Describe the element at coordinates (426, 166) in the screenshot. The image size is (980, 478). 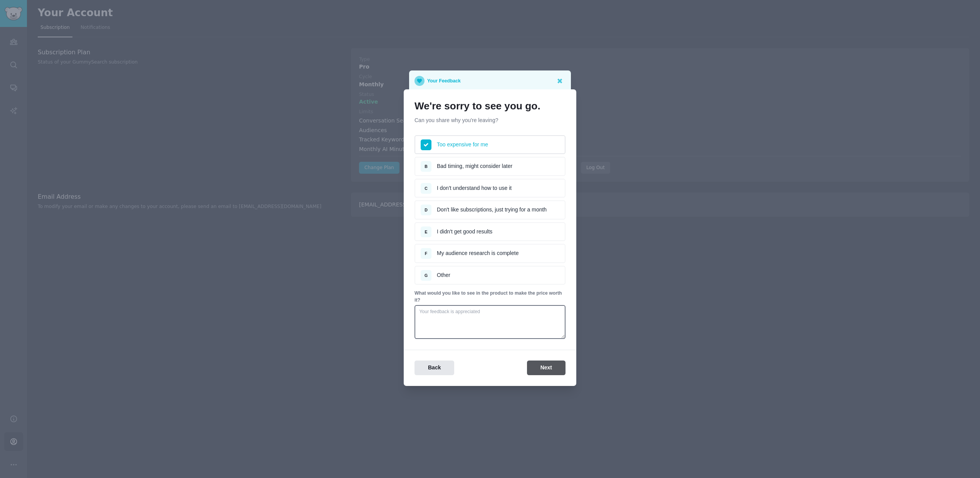
I see `span: B` at that location.